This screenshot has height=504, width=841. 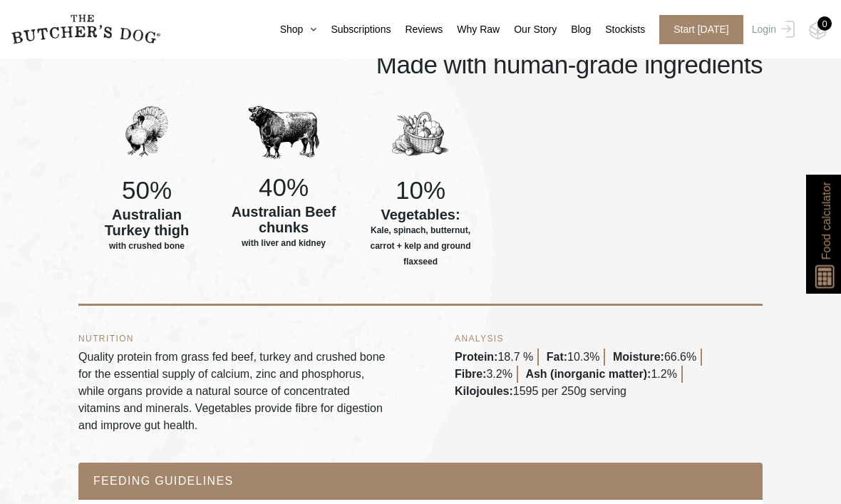 What do you see at coordinates (824, 24) in the screenshot?
I see `div: 0` at bounding box center [824, 24].